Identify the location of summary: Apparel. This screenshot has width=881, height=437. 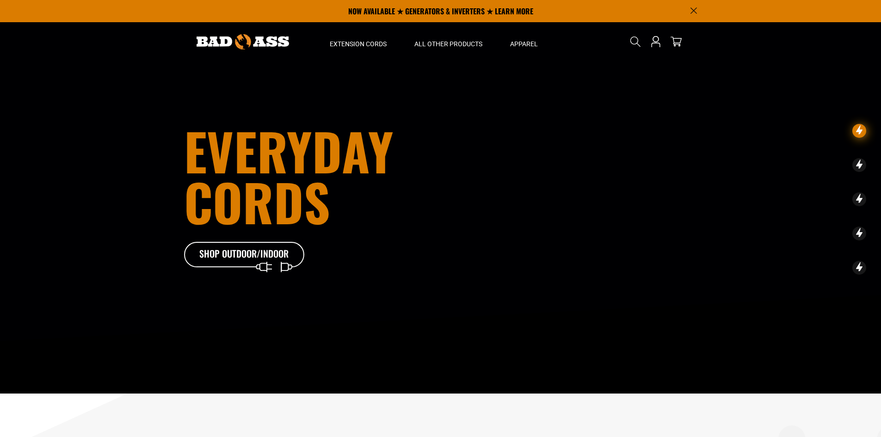
(524, 42).